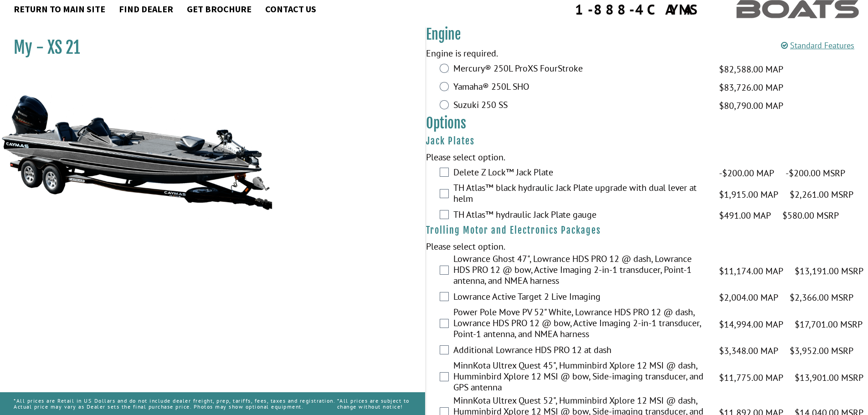 This screenshot has height=415, width=868. What do you see at coordinates (581, 195) in the screenshot?
I see `label: TH Atlas™ black hydraulic Jack Plate upgrade with dual lever at helm` at bounding box center [581, 195].